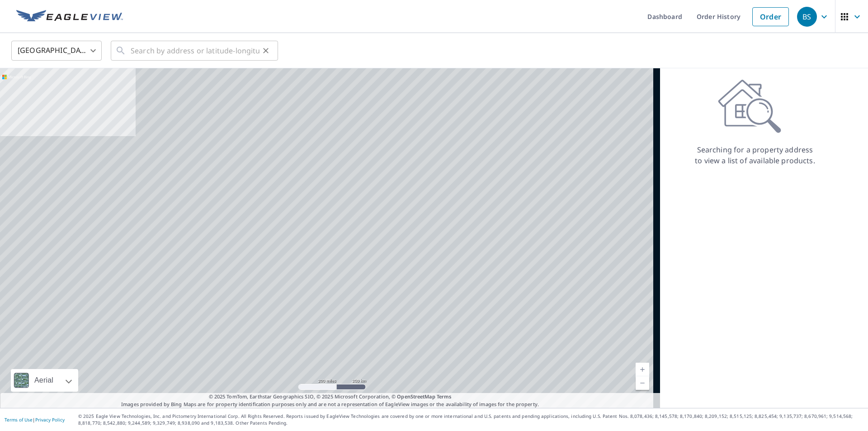 The image size is (868, 431). What do you see at coordinates (444, 396) in the screenshot?
I see `a: Terms` at bounding box center [444, 396].